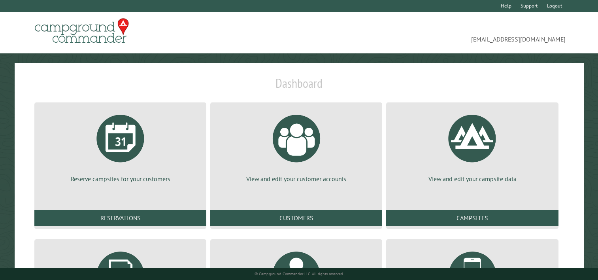  I want to click on img: Campground Commander, so click(82, 31).